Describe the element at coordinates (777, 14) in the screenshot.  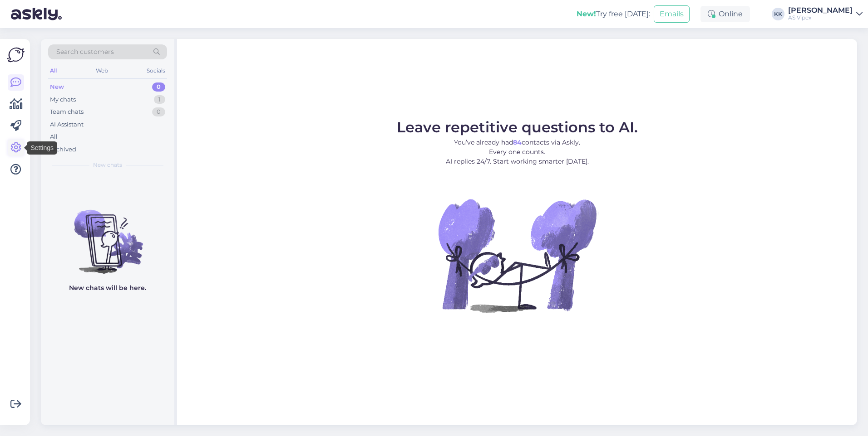
I see `div: KK` at that location.